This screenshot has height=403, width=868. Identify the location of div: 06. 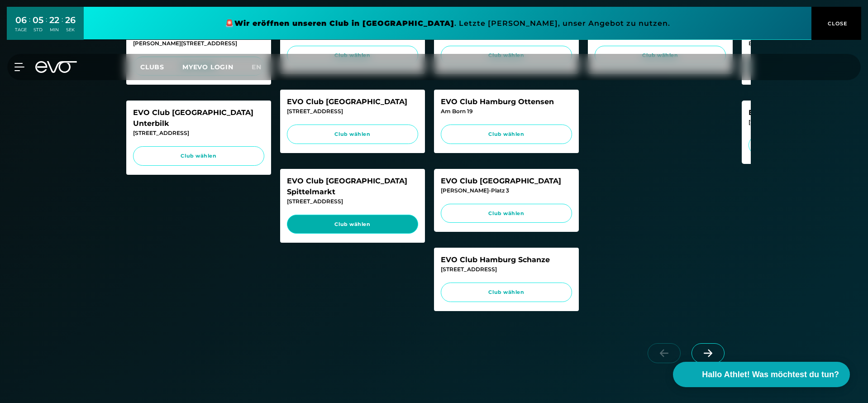
(21, 20).